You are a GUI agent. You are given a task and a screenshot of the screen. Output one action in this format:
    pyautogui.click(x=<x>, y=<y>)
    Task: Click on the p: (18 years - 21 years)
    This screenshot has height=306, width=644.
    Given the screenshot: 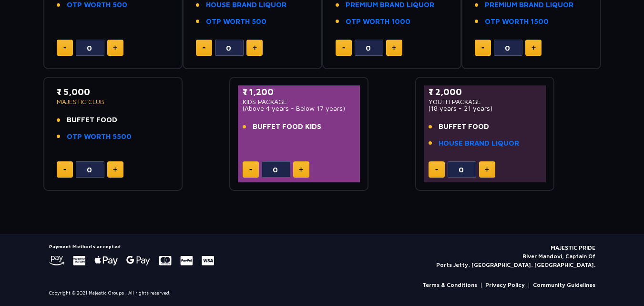 What is the action you would take?
    pyautogui.click(x=485, y=109)
    